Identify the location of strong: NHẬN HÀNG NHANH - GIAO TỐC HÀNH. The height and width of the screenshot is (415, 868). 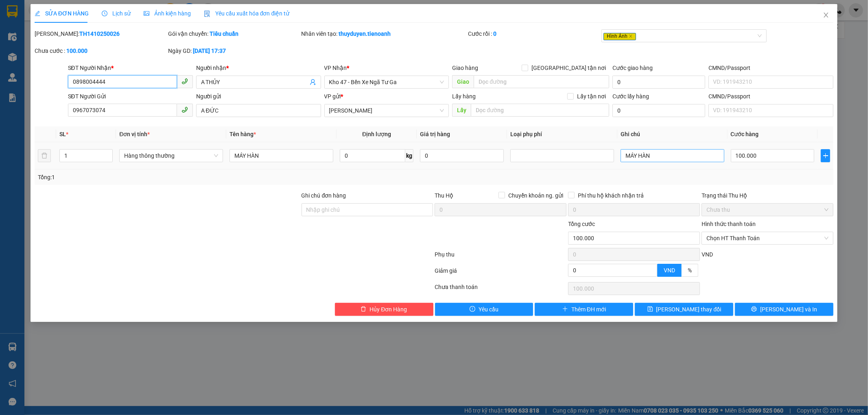
(72, 16).